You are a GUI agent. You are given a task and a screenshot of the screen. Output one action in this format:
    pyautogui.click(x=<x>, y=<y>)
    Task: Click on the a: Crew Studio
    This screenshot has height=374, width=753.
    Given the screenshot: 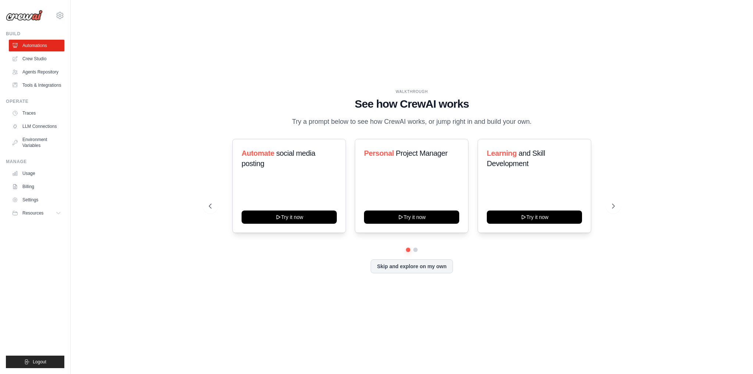 What is the action you would take?
    pyautogui.click(x=36, y=59)
    